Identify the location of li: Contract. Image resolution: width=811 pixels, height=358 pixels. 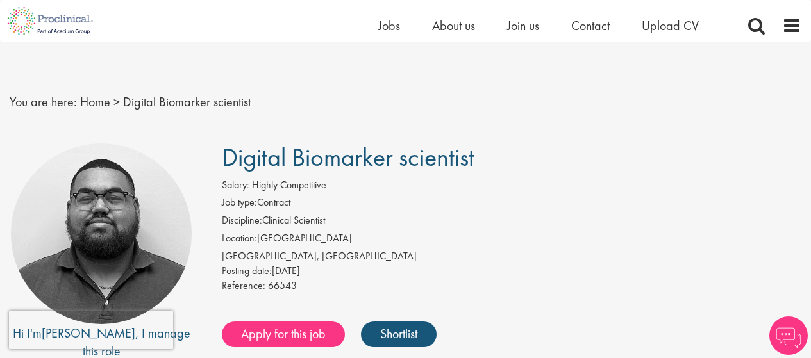
(512, 205).